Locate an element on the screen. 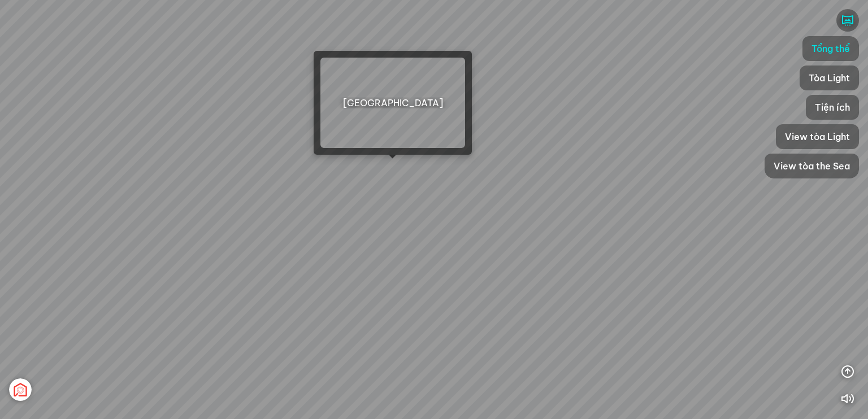  span: View tòa Light is located at coordinates (817, 137).